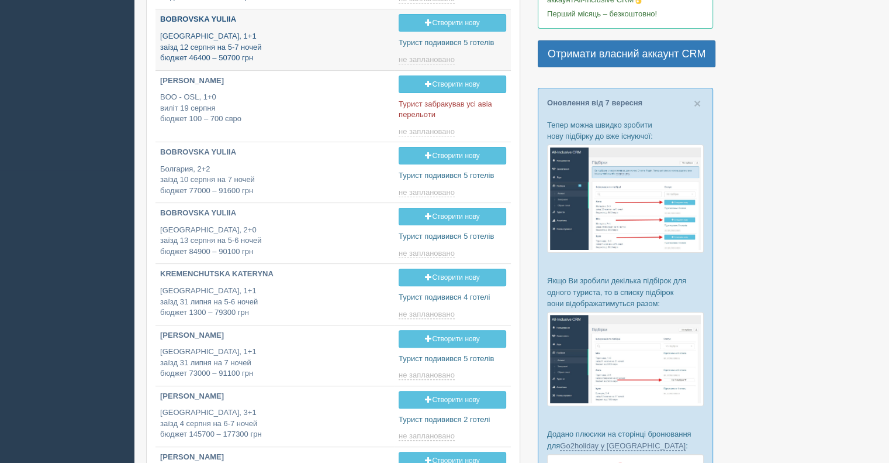 Image resolution: width=889 pixels, height=463 pixels. I want to click on p: Перший місяць – безкоштовно!, so click(626, 13).